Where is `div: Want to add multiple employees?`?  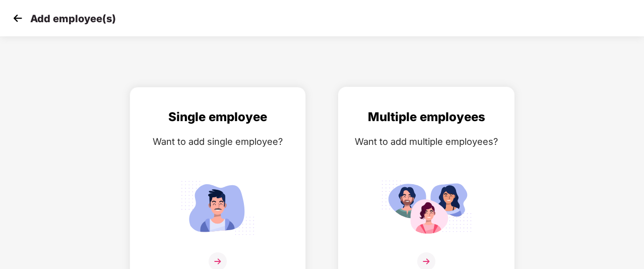 div: Want to add multiple employees? is located at coordinates (426, 141).